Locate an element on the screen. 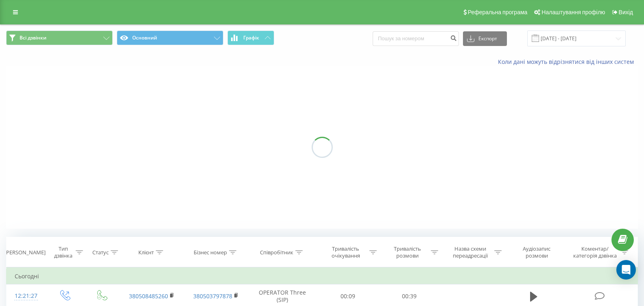  div: Аудіозапис розмови is located at coordinates (537, 252).